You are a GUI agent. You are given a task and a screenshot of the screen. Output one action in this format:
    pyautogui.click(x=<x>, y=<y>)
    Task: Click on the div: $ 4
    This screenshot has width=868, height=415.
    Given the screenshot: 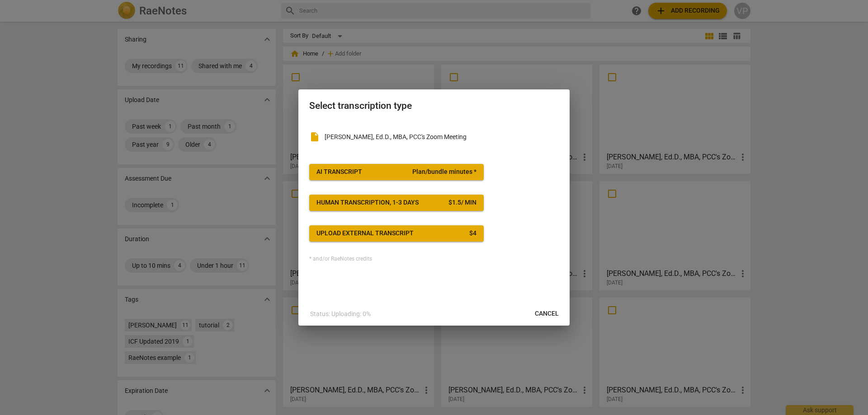 What is the action you would take?
    pyautogui.click(x=473, y=234)
    